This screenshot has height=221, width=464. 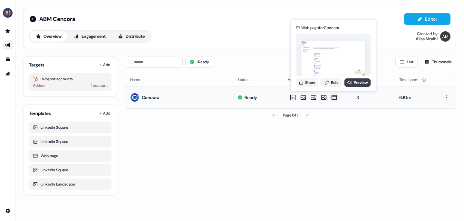 I want to click on a: Overview, so click(x=49, y=36).